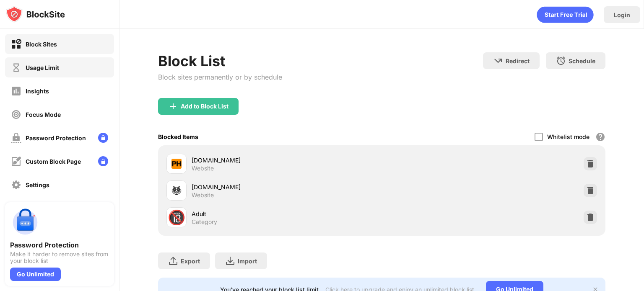 Image resolution: width=644 pixels, height=291 pixels. I want to click on img: focus-off.svg, so click(16, 114).